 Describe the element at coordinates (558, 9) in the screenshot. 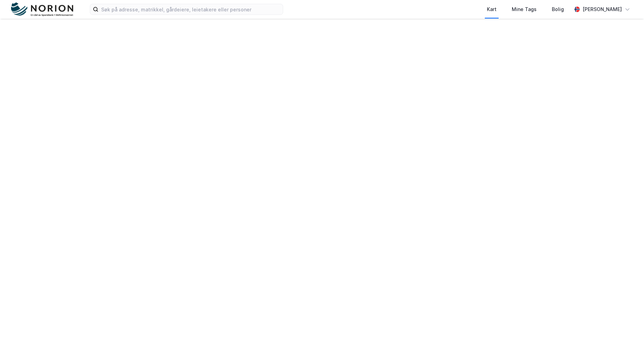

I see `div: Bolig` at that location.